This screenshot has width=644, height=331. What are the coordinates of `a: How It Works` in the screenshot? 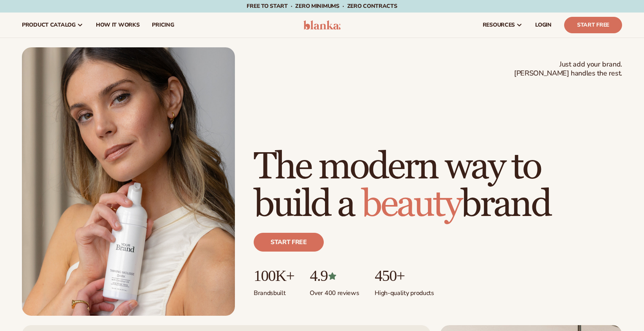 It's located at (118, 25).